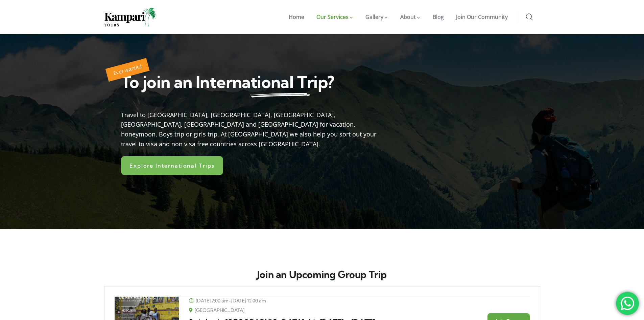 This screenshot has width=644, height=320. What do you see at coordinates (130, 17) in the screenshot?
I see `img: Home` at bounding box center [130, 17].